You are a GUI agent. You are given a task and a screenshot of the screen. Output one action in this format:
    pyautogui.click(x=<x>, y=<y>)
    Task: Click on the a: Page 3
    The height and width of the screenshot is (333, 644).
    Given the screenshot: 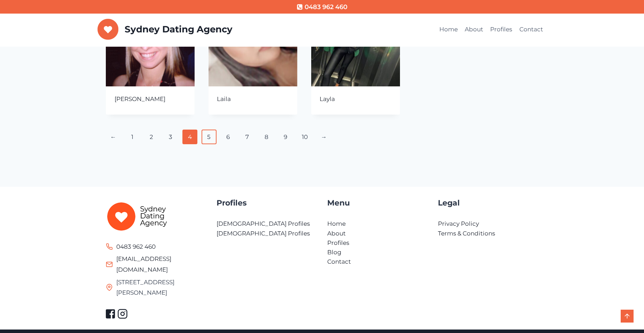 What is the action you would take?
    pyautogui.click(x=170, y=137)
    